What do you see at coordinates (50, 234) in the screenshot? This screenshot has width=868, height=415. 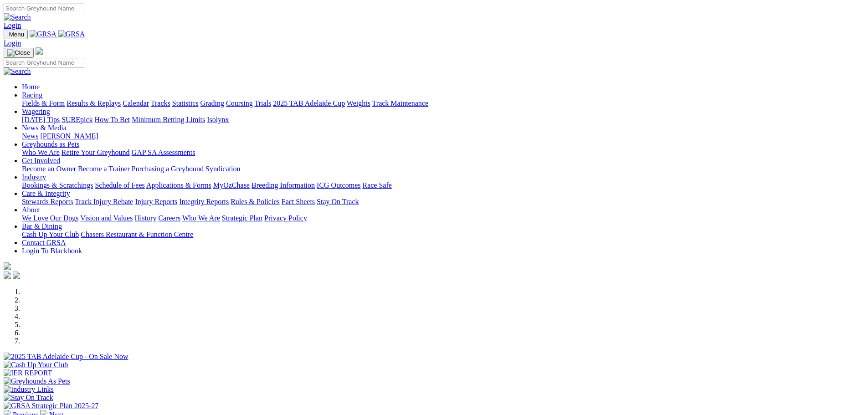 I see `a: Cash Up Your Club` at bounding box center [50, 234].